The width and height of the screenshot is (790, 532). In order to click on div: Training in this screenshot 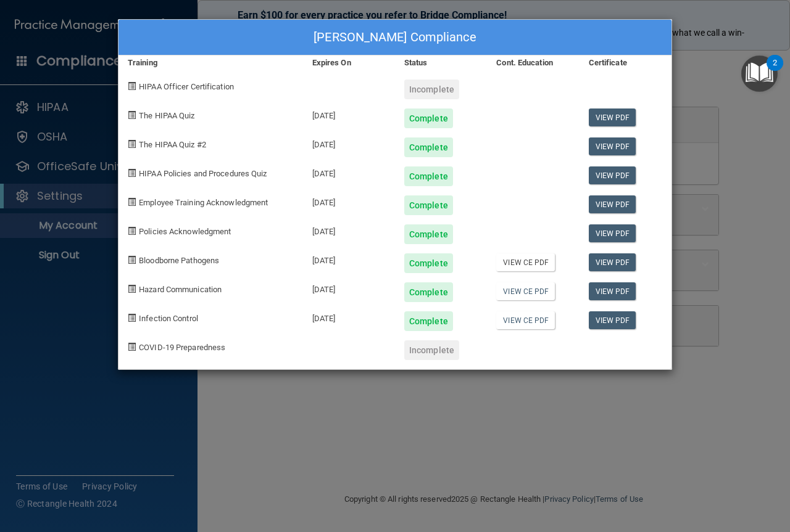, I will do `click(210, 63)`.